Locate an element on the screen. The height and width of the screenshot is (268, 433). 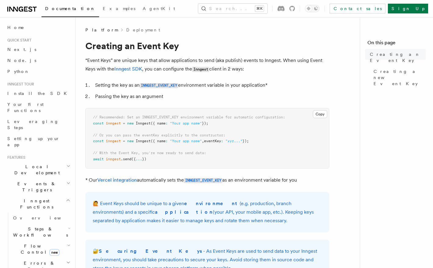
span: Features is located at coordinates (15, 157).